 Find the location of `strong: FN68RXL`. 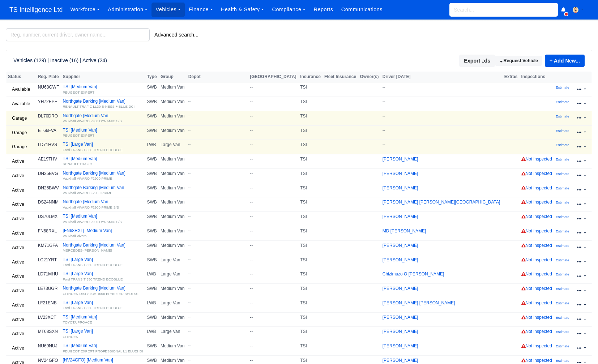

strong: FN68RXL is located at coordinates (47, 231).